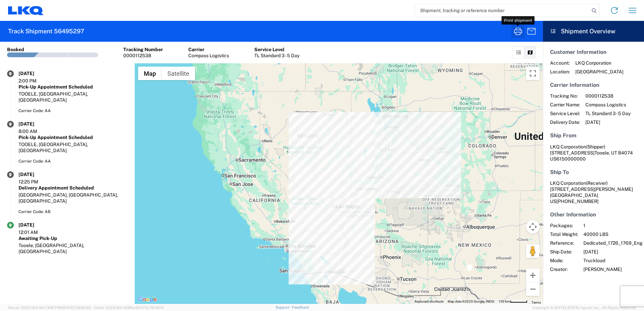  Describe the element at coordinates (471, 301) in the screenshot. I see `span: Map data ©2025 Google, INEGI` at that location.